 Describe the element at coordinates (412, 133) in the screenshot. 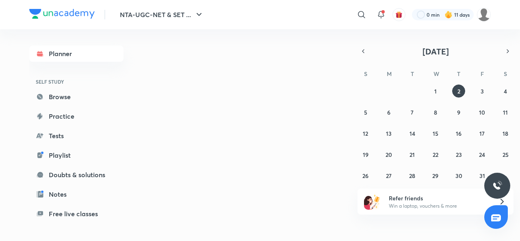

I see `abbr: October 14, 2025` at that location.